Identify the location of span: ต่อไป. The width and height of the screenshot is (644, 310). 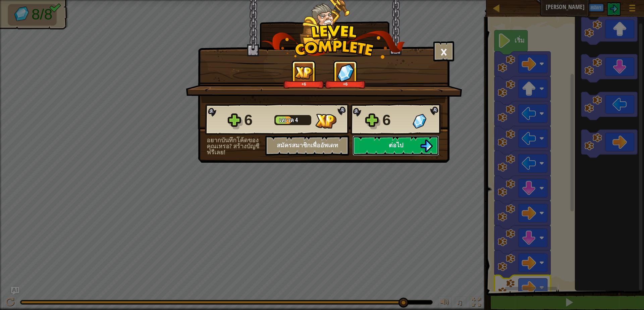
(396, 145).